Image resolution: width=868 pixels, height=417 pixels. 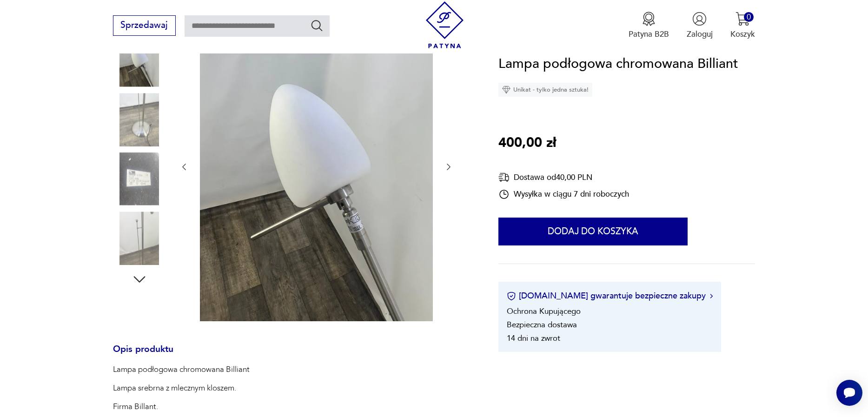 What do you see at coordinates (144, 26) in the screenshot?
I see `a: Sprzedawaj` at bounding box center [144, 26].